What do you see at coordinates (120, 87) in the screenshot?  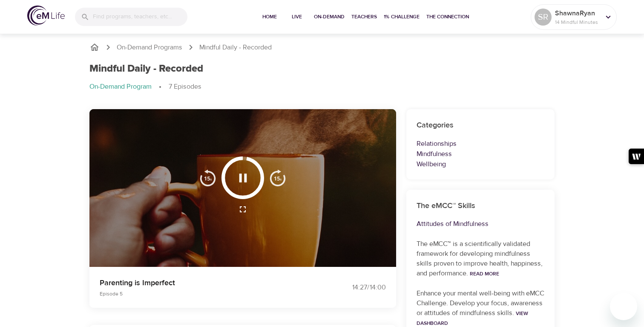 I see `p: On-Demand Program` at bounding box center [120, 87].